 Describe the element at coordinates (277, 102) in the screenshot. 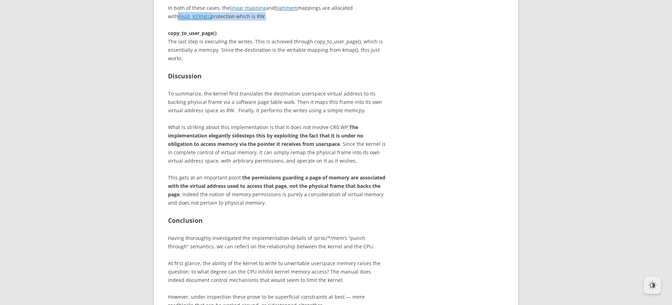

I see `p: To summarize, the kernel first translates the destination userspace virtual address to its backin...` at that location.